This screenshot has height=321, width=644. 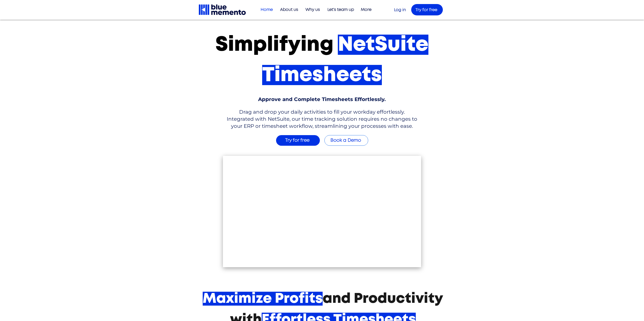 I want to click on a: Book a Demo, so click(x=346, y=140).